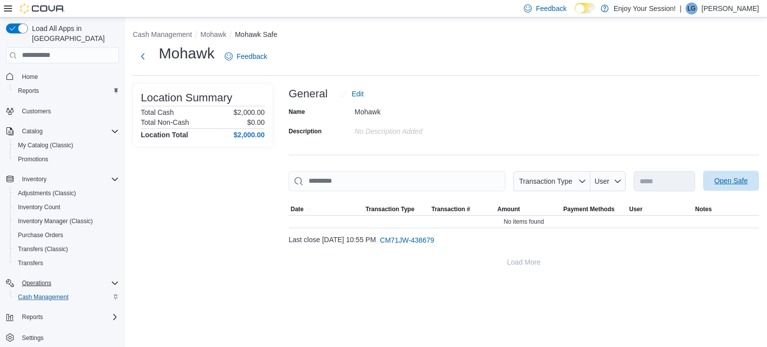 The width and height of the screenshot is (767, 347). Describe the element at coordinates (297, 209) in the screenshot. I see `span: Date` at that location.